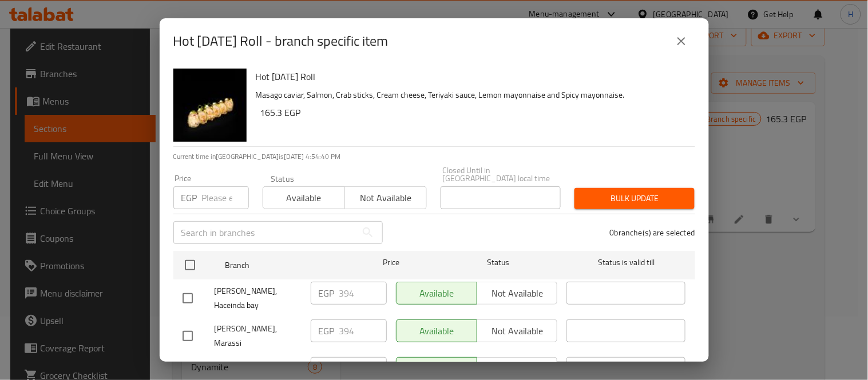  Describe the element at coordinates (626, 263) in the screenshot. I see `span: Status is valid till` at that location.